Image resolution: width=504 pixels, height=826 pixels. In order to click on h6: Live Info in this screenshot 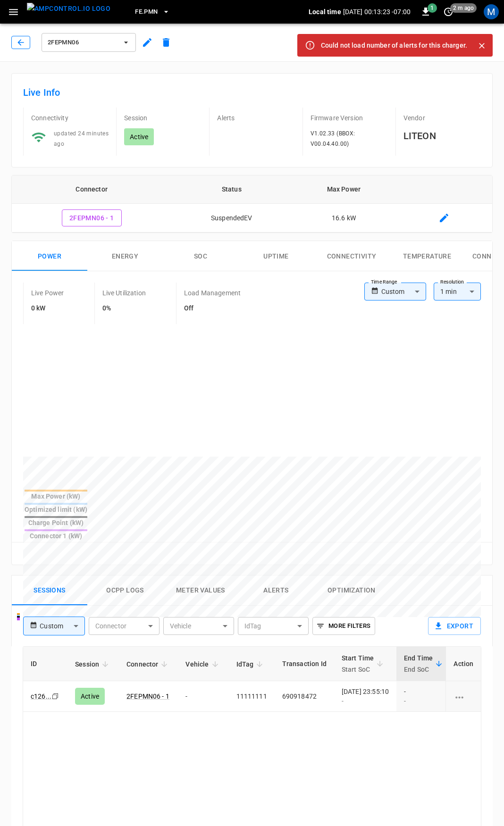, I will do `click(252, 93)`.